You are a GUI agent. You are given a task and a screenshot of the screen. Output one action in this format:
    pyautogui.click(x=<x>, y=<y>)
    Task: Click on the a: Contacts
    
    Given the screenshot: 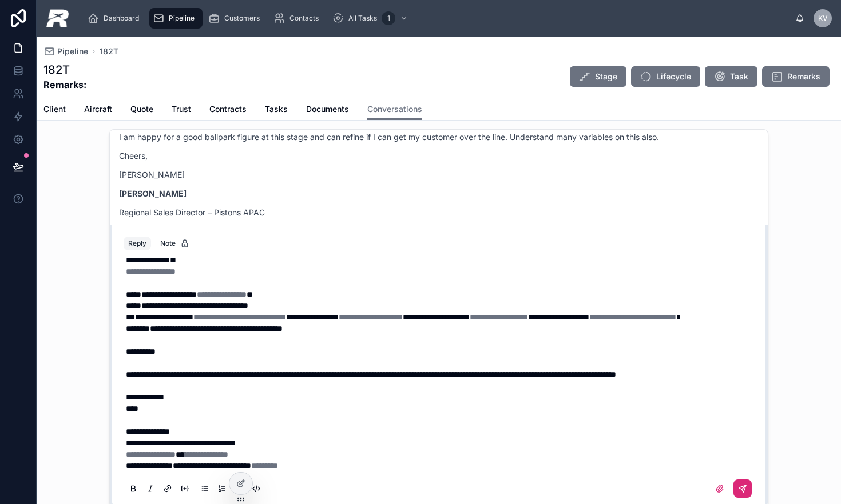 What is the action you would take?
    pyautogui.click(x=298, y=18)
    